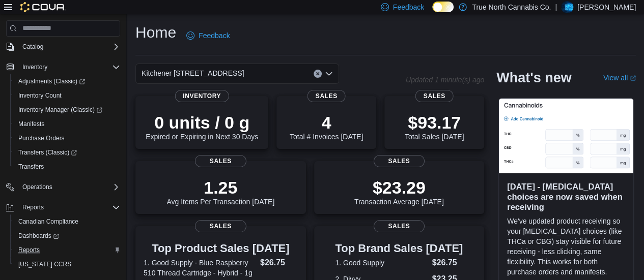  Describe the element at coordinates (156, 33) in the screenshot. I see `h1: Home` at that location.